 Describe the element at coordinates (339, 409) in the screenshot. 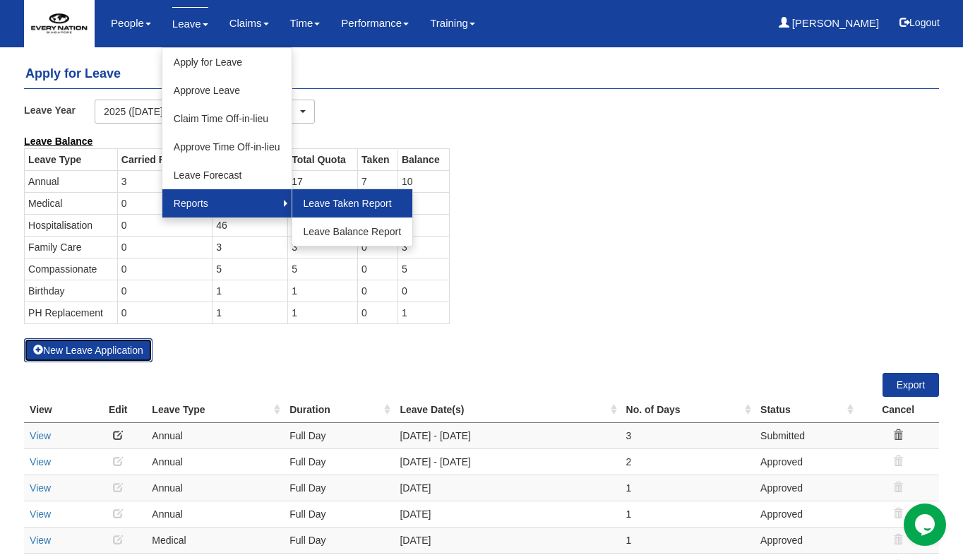

I see `th: Duration : activate to sort column ascending` at that location.